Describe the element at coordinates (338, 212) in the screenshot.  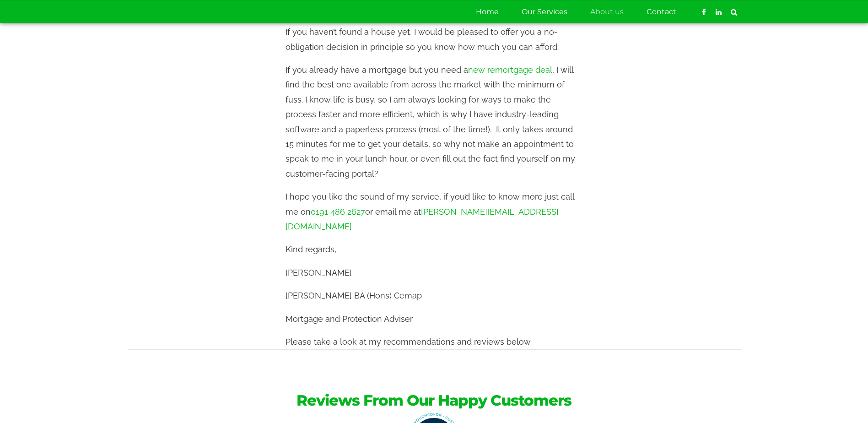
I see `a: 0191 486 2627` at that location.